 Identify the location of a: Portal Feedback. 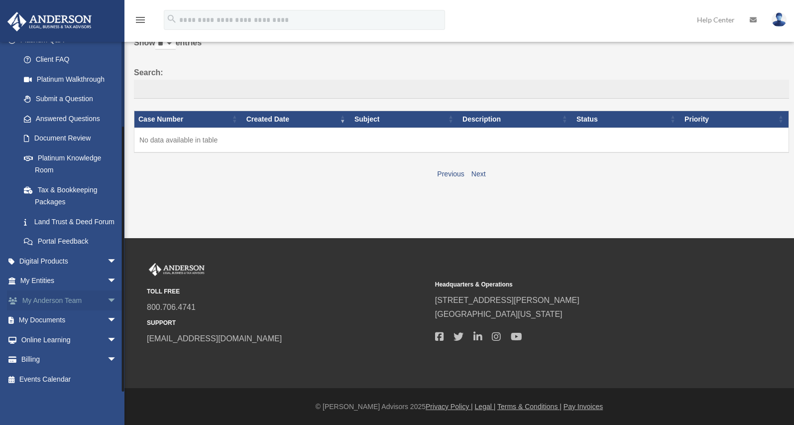
(70, 241).